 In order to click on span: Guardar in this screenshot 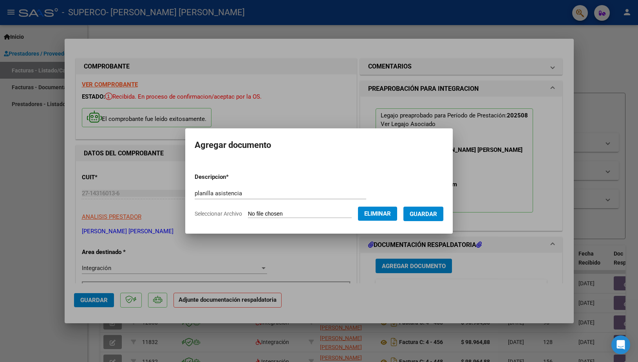, I will do `click(423, 214)`.